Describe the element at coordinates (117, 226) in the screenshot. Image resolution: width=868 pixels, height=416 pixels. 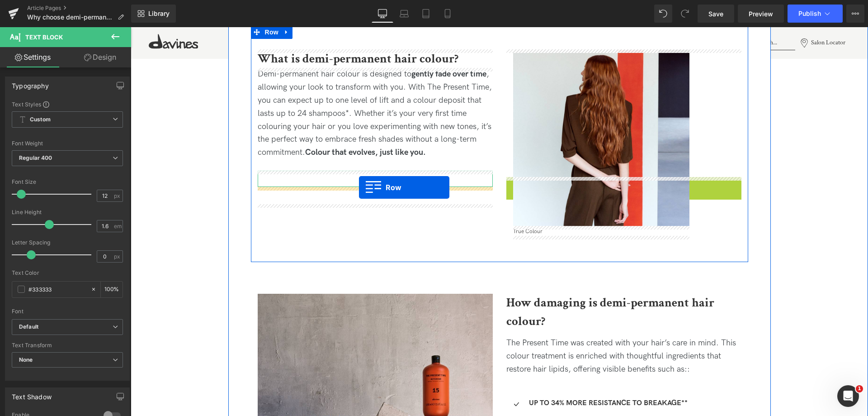
I see `span: em` at that location.